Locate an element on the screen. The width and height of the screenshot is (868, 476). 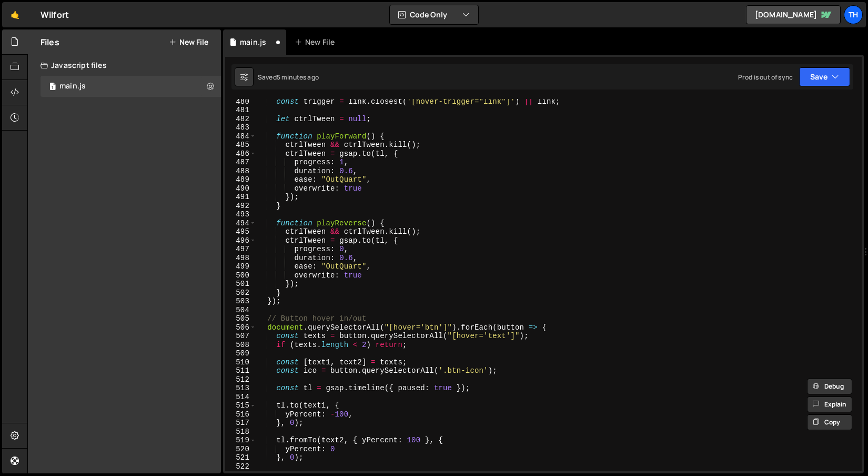
div: 522 is located at coordinates (240, 467).